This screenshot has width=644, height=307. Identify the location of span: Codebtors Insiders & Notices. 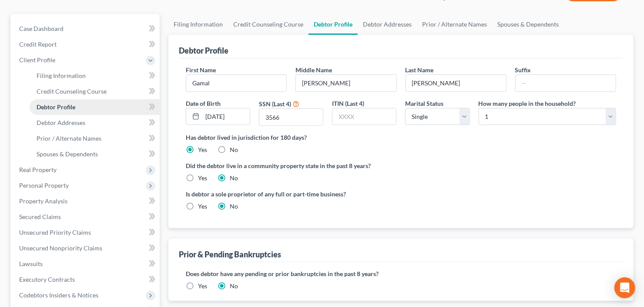
(59, 295).